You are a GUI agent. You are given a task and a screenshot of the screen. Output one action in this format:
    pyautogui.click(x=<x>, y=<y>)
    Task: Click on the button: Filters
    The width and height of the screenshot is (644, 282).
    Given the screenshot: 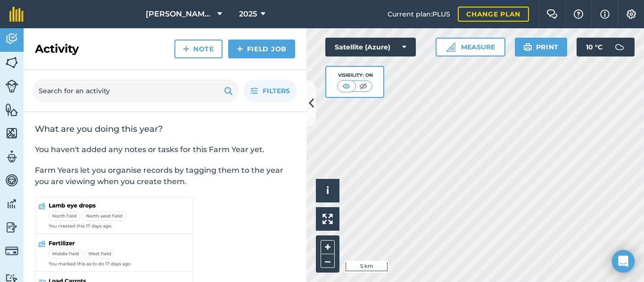 What is the action you would take?
    pyautogui.click(x=271, y=91)
    